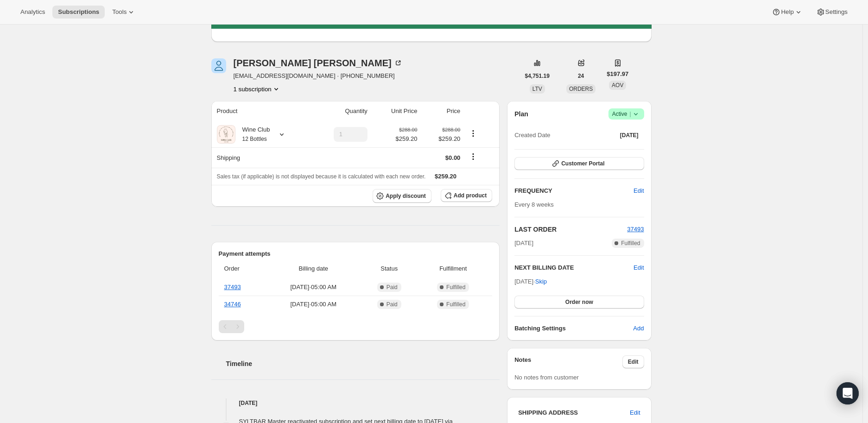  What do you see at coordinates (78, 12) in the screenshot?
I see `button: Subscriptions` at bounding box center [78, 12].